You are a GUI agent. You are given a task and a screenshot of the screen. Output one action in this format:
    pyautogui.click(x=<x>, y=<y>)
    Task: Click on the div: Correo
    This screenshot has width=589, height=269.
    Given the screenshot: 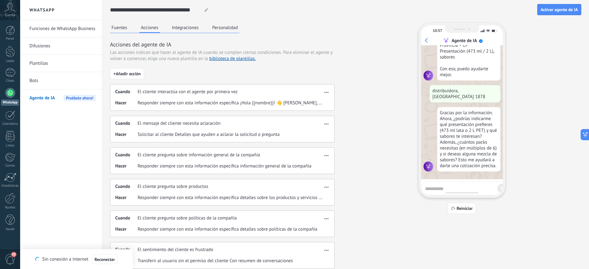 What is the action you would take?
    pyautogui.click(x=10, y=166)
    